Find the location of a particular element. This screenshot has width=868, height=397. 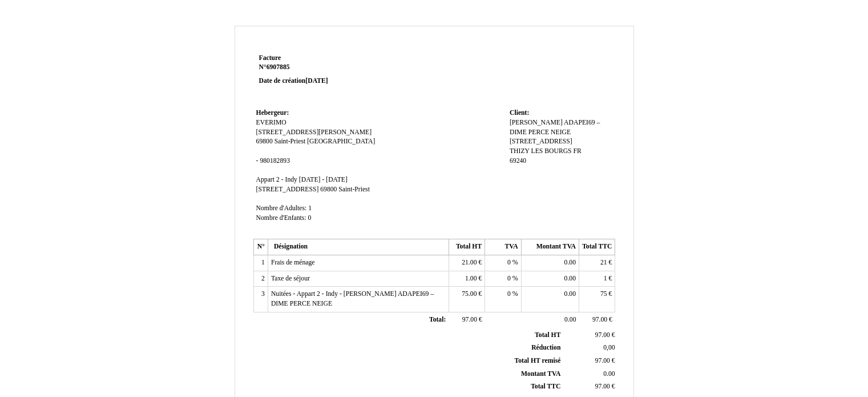

th: N° is located at coordinates (260, 247).